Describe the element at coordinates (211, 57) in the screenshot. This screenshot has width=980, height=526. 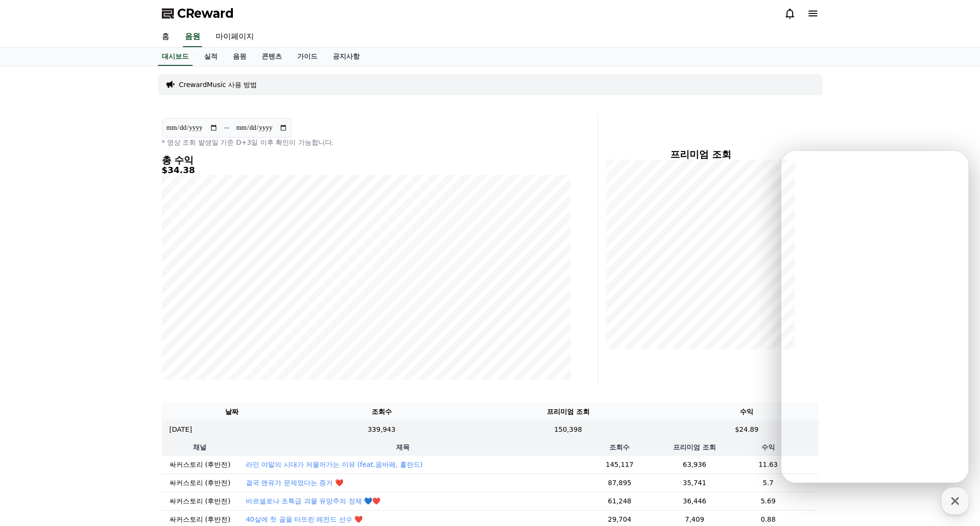
I see `a: 실적` at that location.